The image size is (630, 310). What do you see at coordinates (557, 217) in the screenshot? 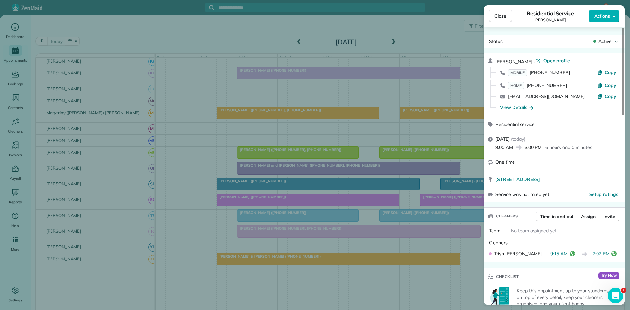
I see `span: Time in and out` at bounding box center [557, 217].